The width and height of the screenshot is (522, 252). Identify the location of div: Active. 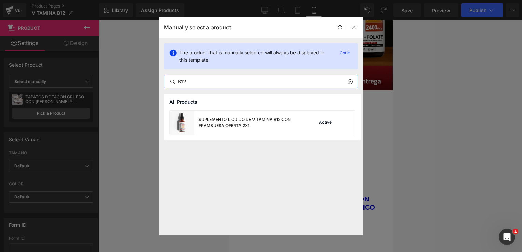
(325, 123).